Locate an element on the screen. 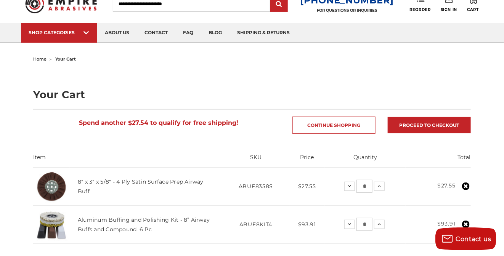  span: $93.91 is located at coordinates (307, 225).